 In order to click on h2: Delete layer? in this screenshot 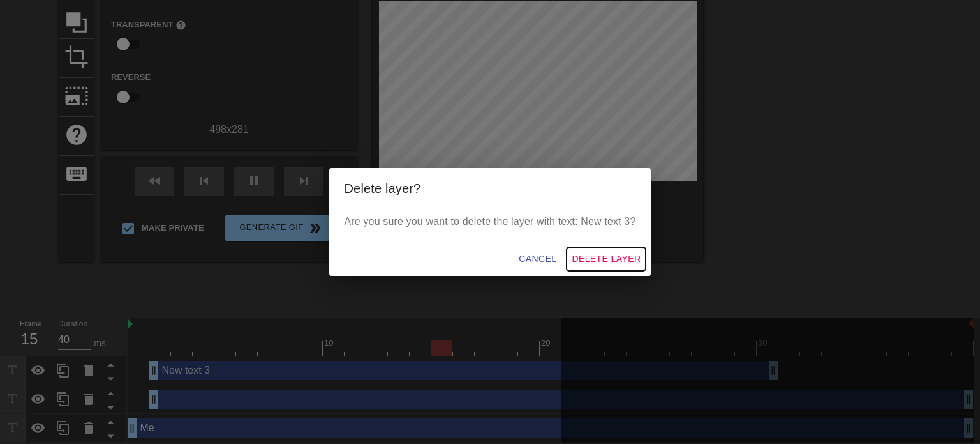, I will do `click(490, 188)`.